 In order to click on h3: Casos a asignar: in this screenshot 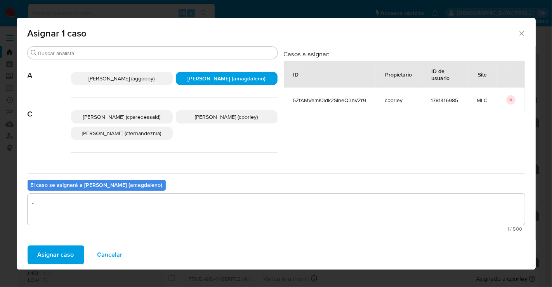, I will do `click(404, 54)`.